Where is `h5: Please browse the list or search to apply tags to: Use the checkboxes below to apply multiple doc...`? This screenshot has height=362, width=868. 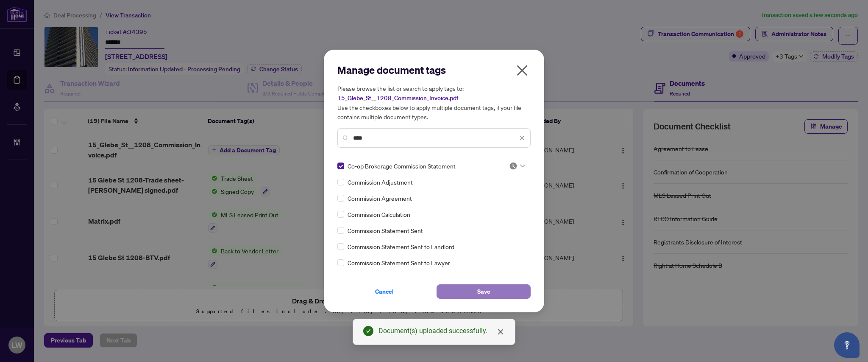
h5: Please browse the list or search to apply tags to: Use the checkboxes below to apply multiple doc... is located at coordinates (434, 102).